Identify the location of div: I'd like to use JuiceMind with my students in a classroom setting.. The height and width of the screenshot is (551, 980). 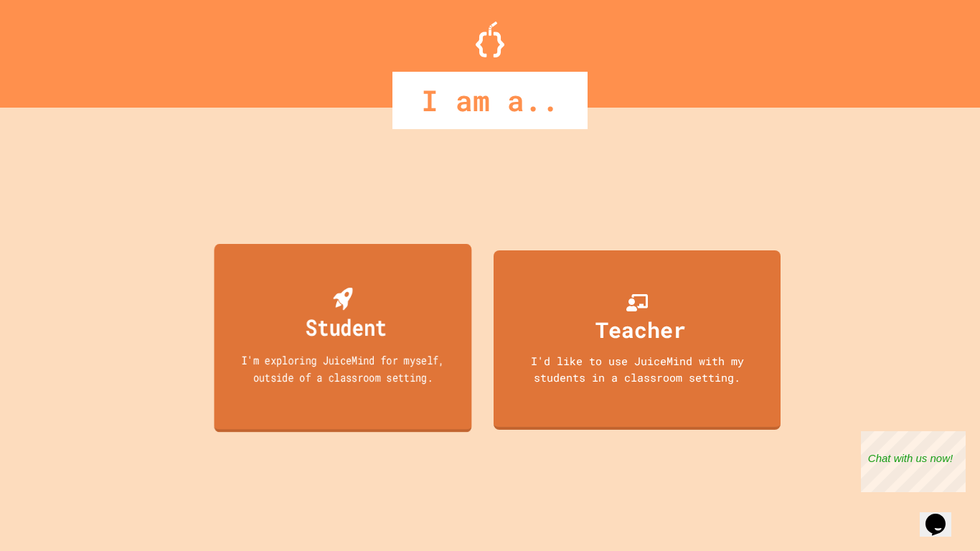
(638, 369).